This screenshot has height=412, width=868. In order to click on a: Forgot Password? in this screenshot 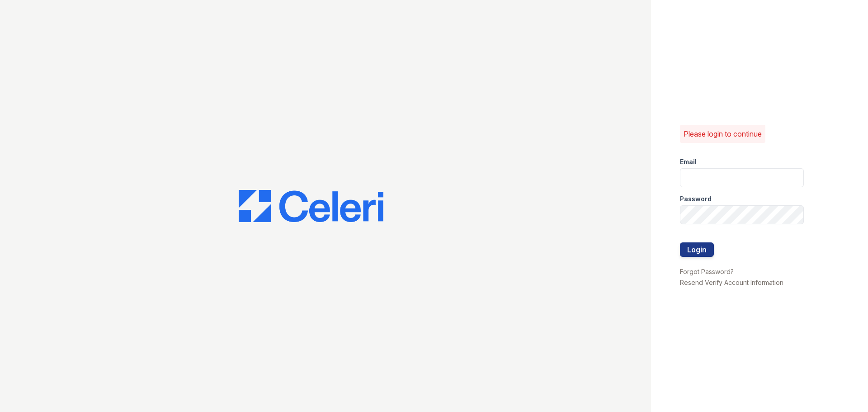, I will do `click(707, 271)`.